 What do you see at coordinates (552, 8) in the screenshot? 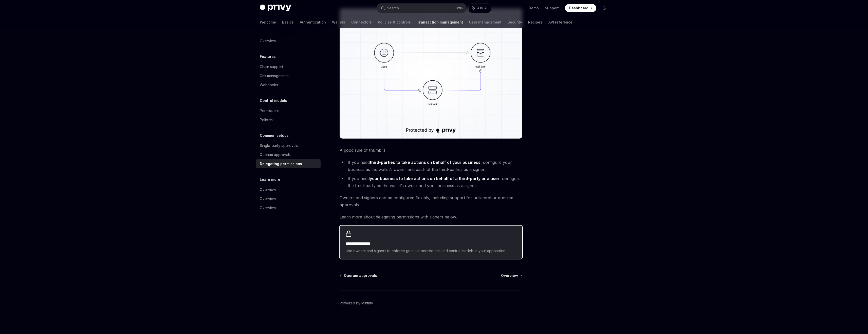
I see `a: Support` at bounding box center [552, 8].